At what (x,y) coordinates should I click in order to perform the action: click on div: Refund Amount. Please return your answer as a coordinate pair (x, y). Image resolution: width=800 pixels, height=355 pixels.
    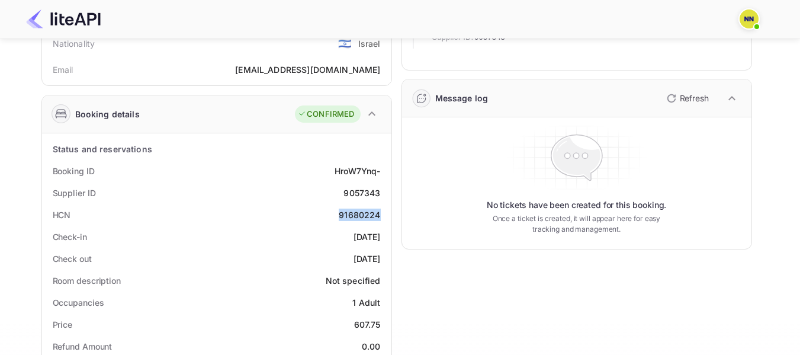
    Looking at the image, I should click on (82, 346).